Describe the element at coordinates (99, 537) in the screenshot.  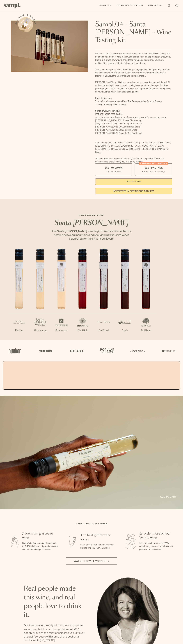
I see `h3: The best gift for wine lovers` at that location.